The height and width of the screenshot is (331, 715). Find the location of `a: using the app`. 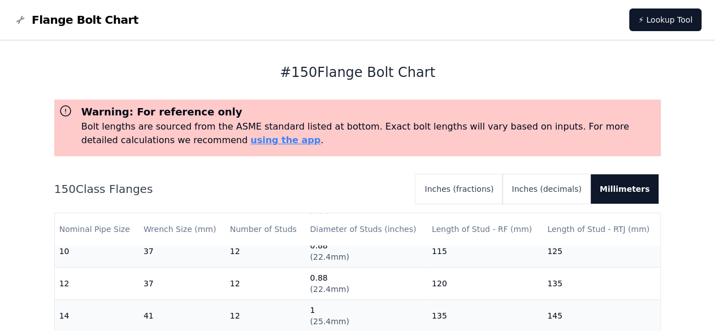

a: using the app is located at coordinates (286, 140).